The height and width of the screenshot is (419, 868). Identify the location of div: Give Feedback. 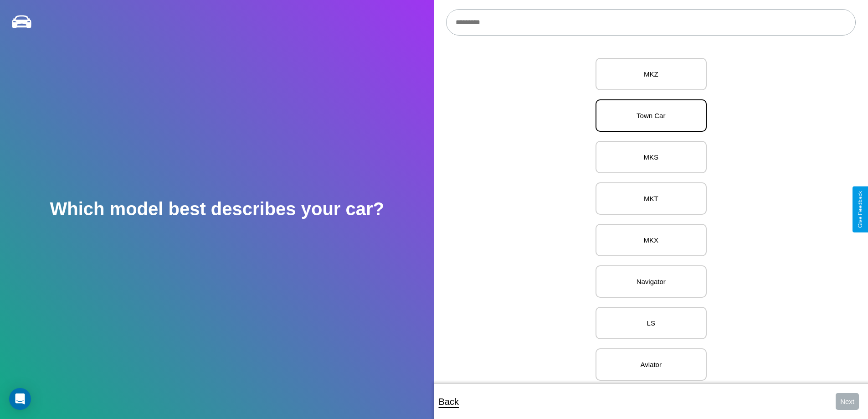
(860, 210).